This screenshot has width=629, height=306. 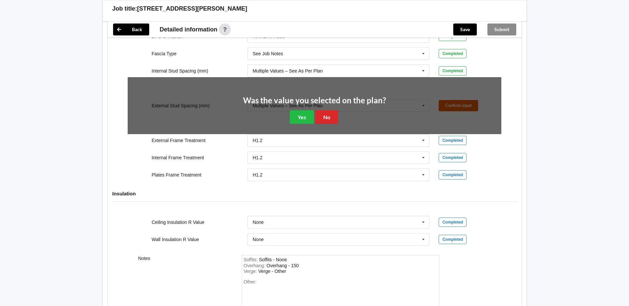 I want to click on span: Verge :, so click(x=251, y=272).